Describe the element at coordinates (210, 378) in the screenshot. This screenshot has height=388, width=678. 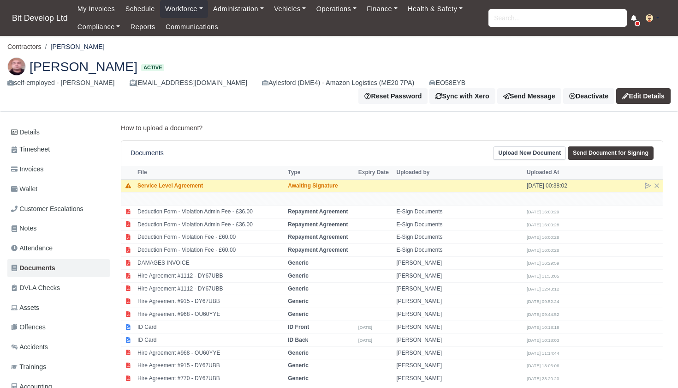
I see `td: Hire Agreement #770 - DY67UBB` at that location.